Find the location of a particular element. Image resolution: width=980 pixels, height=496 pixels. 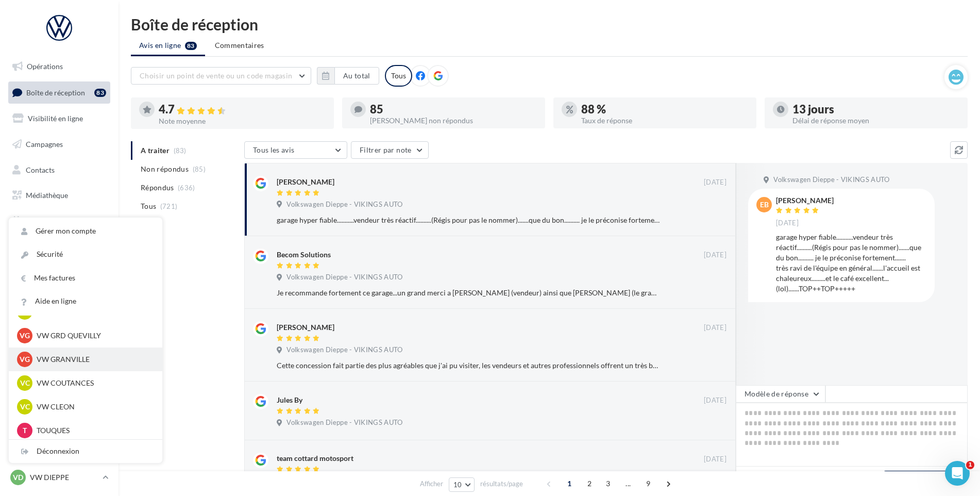

a: Médiathèque is located at coordinates (59, 195).